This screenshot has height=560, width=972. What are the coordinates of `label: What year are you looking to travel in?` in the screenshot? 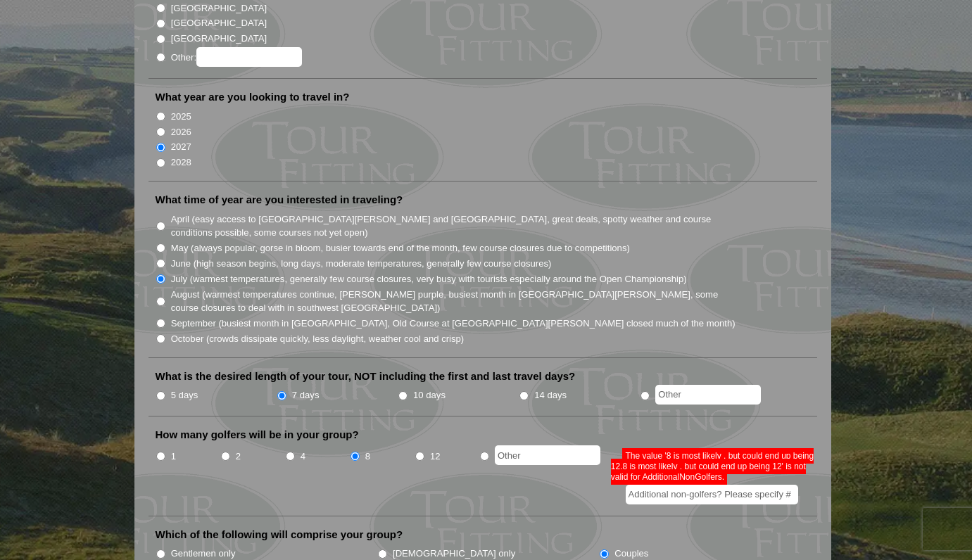 It's located at (253, 97).